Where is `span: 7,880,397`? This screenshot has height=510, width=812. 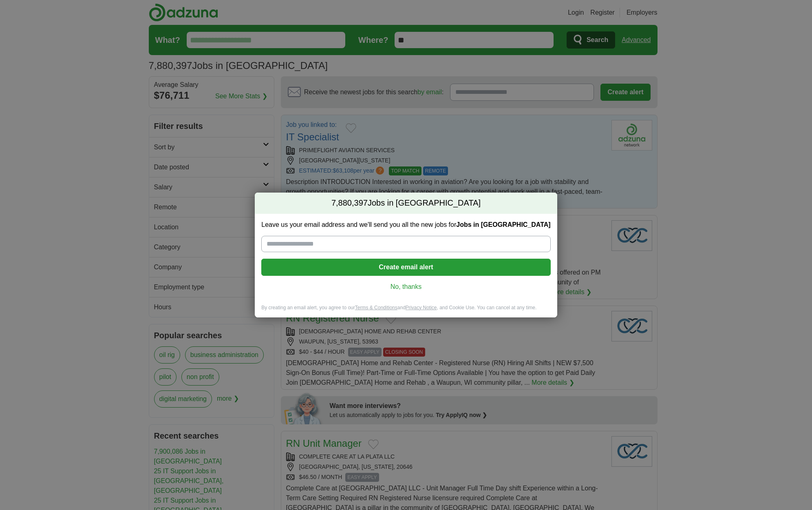 span: 7,880,397 is located at coordinates (349, 203).